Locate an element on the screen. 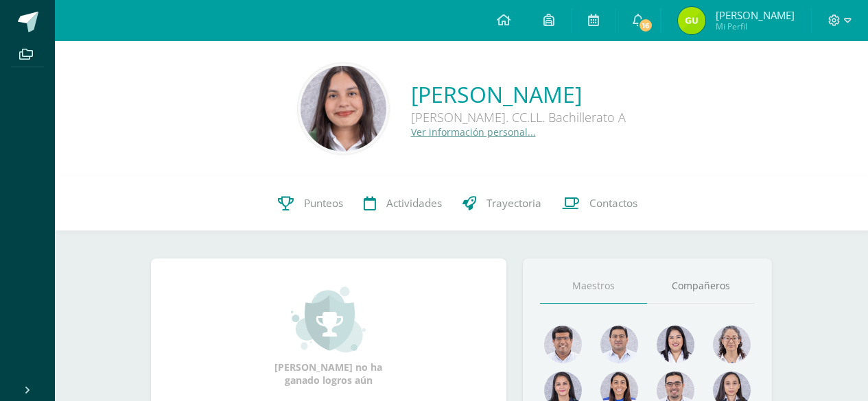 This screenshot has height=401, width=868. img: 0e5799bef7dad198813e0c5f14ac62f9.png is located at coordinates (732, 344).